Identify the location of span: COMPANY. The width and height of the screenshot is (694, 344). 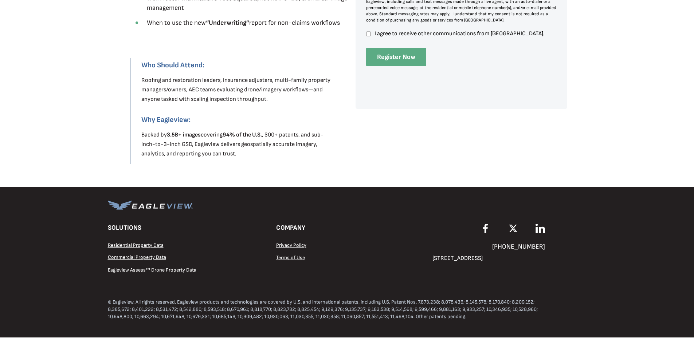
(291, 228).